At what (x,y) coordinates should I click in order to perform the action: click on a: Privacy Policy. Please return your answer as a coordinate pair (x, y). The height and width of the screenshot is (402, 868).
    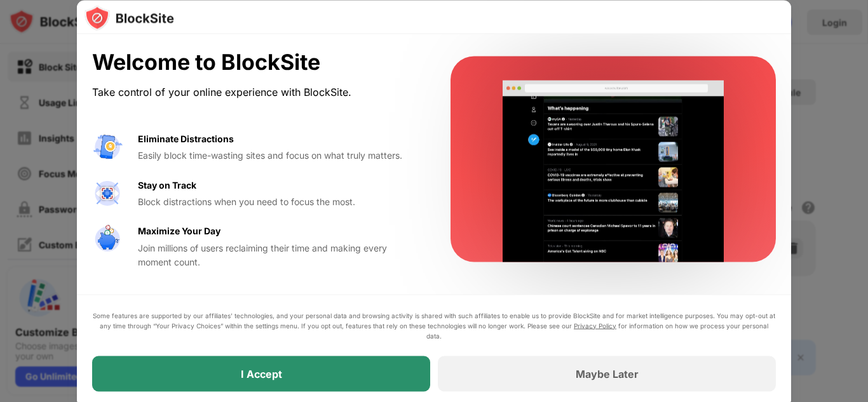
    Looking at the image, I should click on (594, 326).